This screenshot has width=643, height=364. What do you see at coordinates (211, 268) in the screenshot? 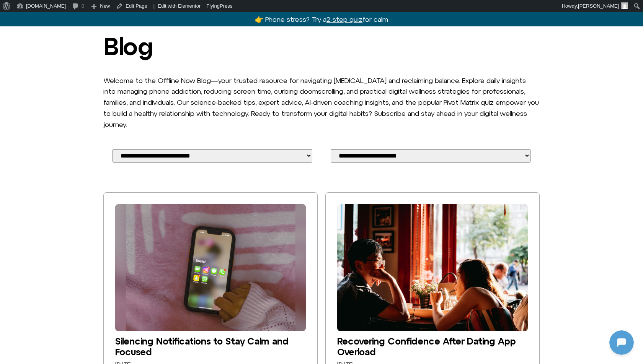
I see `img: Phone with social media apps presented and notifications` at bounding box center [211, 268].